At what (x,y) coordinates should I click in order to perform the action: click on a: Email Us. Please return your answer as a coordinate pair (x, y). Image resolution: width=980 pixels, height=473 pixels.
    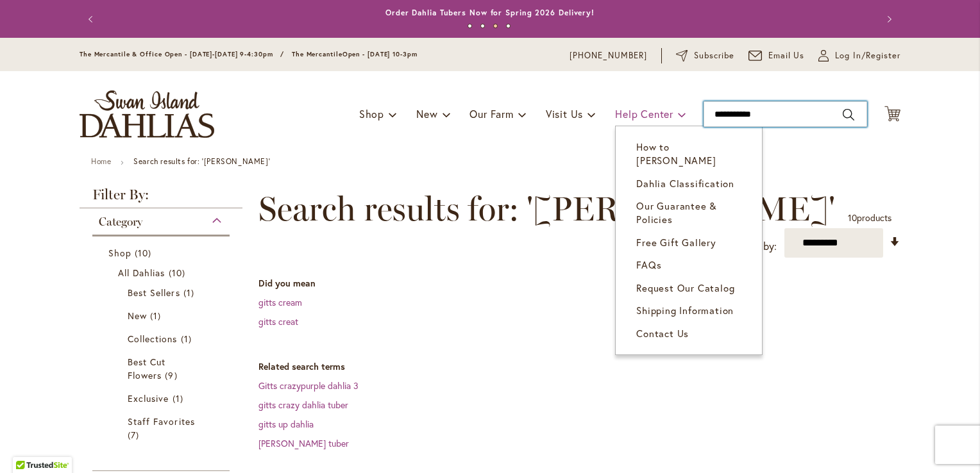
    Looking at the image, I should click on (777, 55).